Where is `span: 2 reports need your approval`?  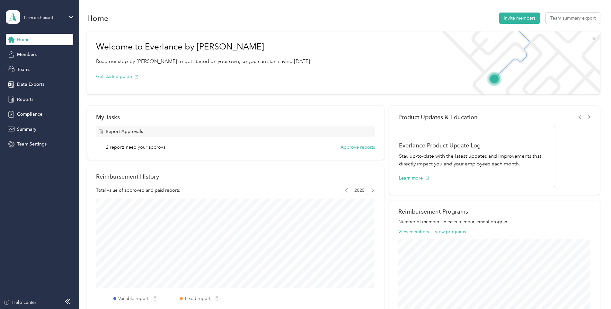 span: 2 reports need your approval is located at coordinates (136, 147).